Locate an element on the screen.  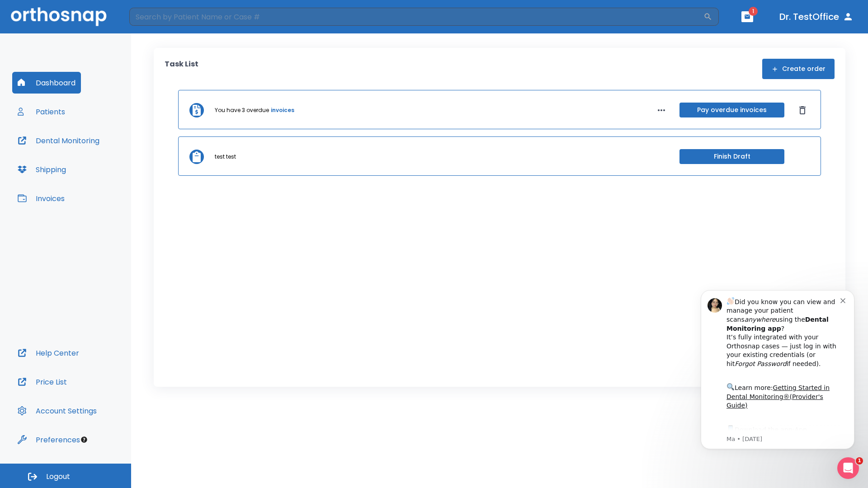
a: App Store is located at coordinates (79, 157).